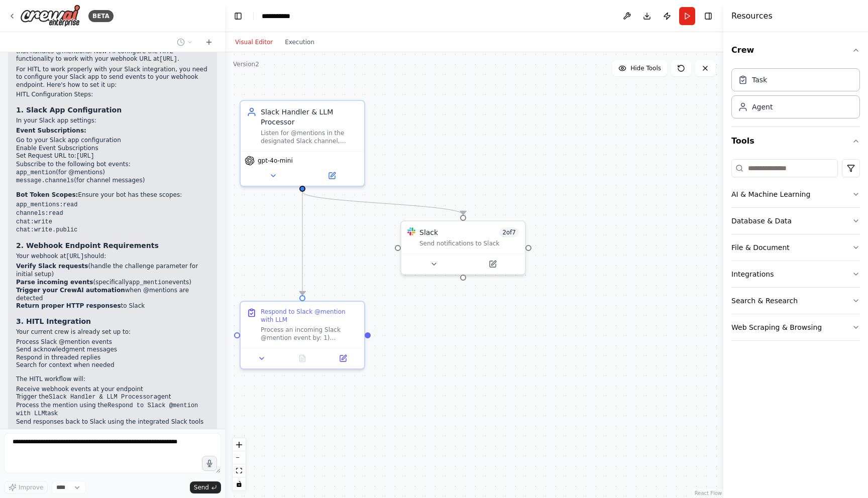 The height and width of the screenshot is (498, 868). Describe the element at coordinates (300, 42) in the screenshot. I see `button: Execution` at that location.